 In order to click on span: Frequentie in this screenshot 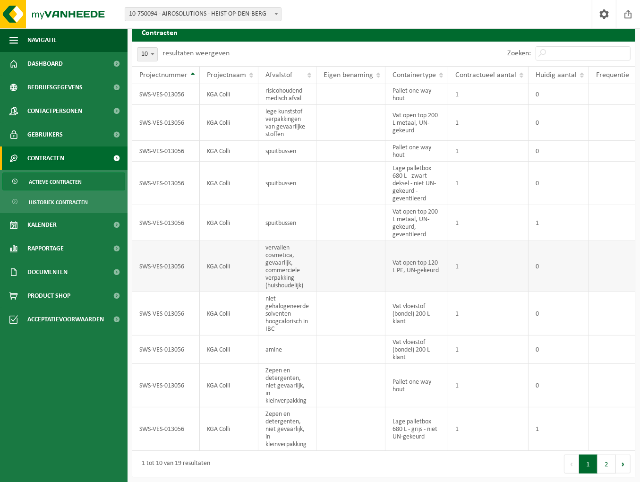, I will do `click(613, 75)`.